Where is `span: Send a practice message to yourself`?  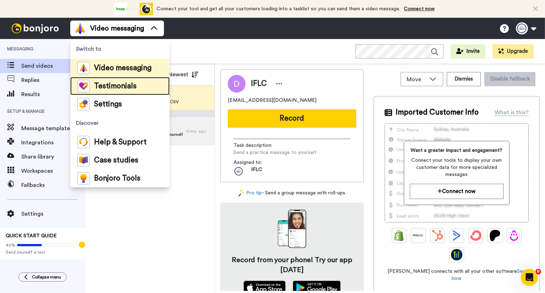 span: Send a practice message to yourself is located at coordinates (275, 152).